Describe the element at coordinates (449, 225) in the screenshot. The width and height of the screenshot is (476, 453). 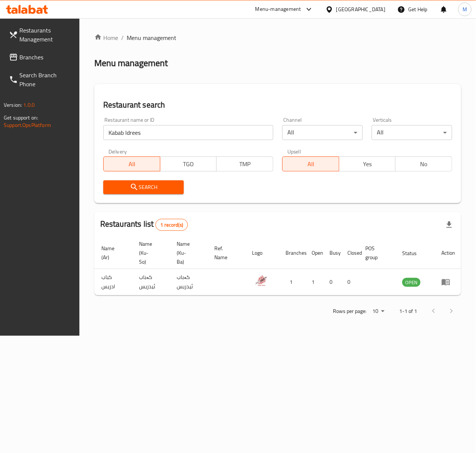
I see `div: Export file` at that location.